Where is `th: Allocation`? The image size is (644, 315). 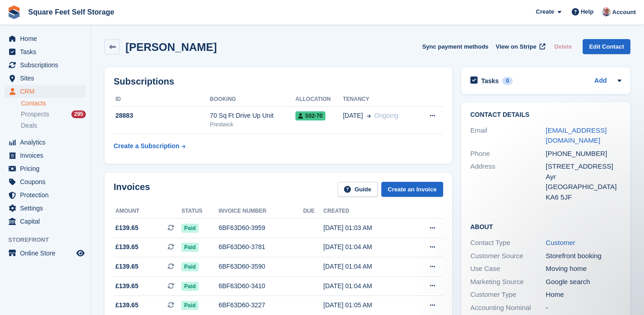
th: Allocation is located at coordinates (319, 99).